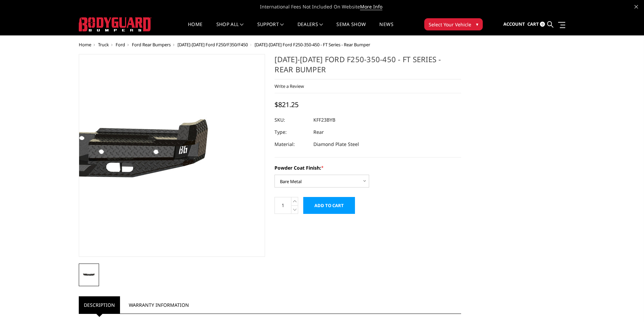 Image resolution: width=644 pixels, height=322 pixels. I want to click on a: News, so click(386, 28).